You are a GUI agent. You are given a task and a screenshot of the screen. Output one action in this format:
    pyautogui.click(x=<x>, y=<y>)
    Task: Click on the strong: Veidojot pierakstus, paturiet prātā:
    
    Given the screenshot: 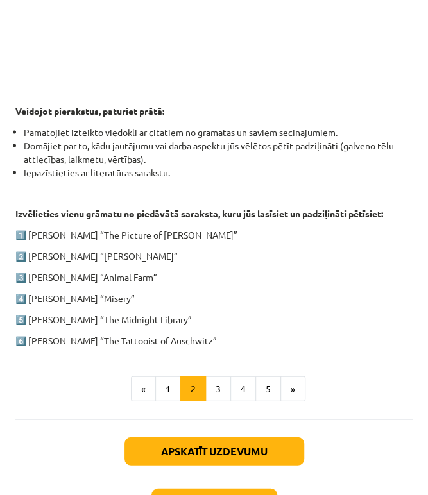 What is the action you would take?
    pyautogui.click(x=90, y=110)
    